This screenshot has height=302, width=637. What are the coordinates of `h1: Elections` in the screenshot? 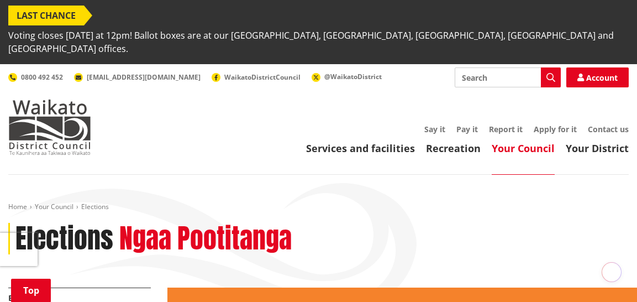 It's located at (64, 239).